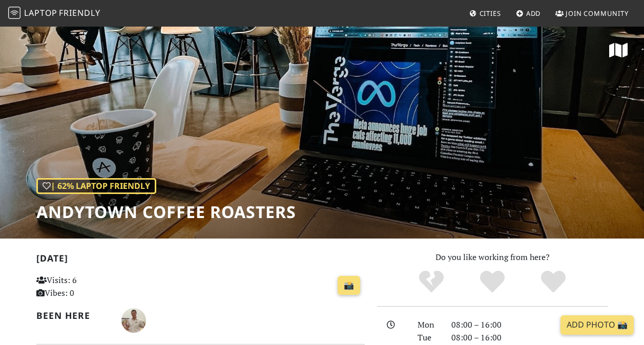  What do you see at coordinates (485, 13) in the screenshot?
I see `a: Cities` at bounding box center [485, 13].